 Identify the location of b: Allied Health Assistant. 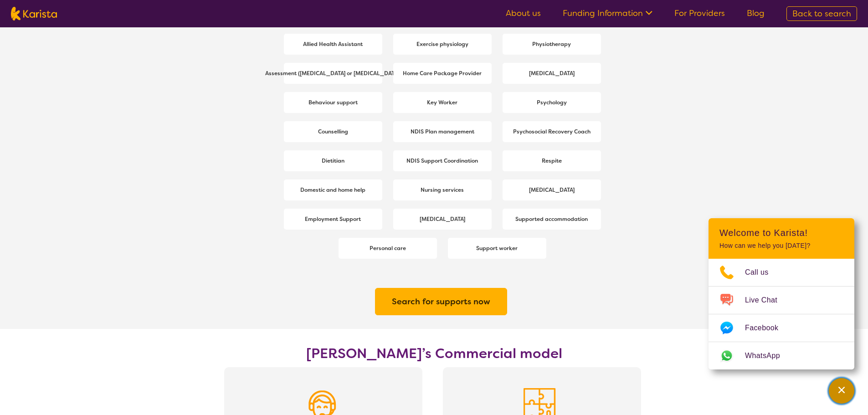
(333, 45).